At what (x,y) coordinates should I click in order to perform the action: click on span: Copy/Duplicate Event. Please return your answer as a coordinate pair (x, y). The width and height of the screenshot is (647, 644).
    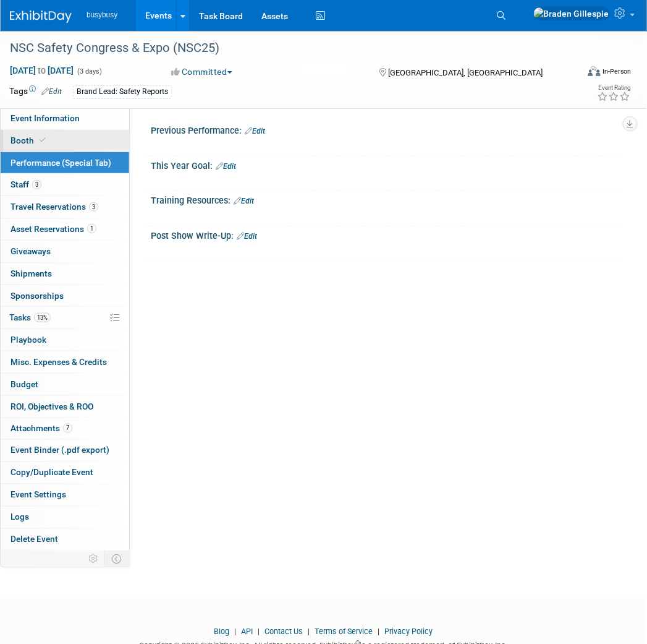
    Looking at the image, I should click on (52, 473).